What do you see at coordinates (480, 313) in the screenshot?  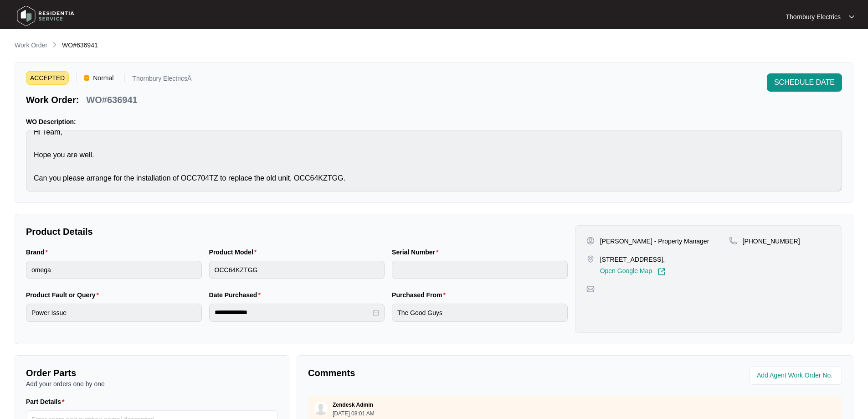 I see `input: Purchased From` at bounding box center [480, 313].